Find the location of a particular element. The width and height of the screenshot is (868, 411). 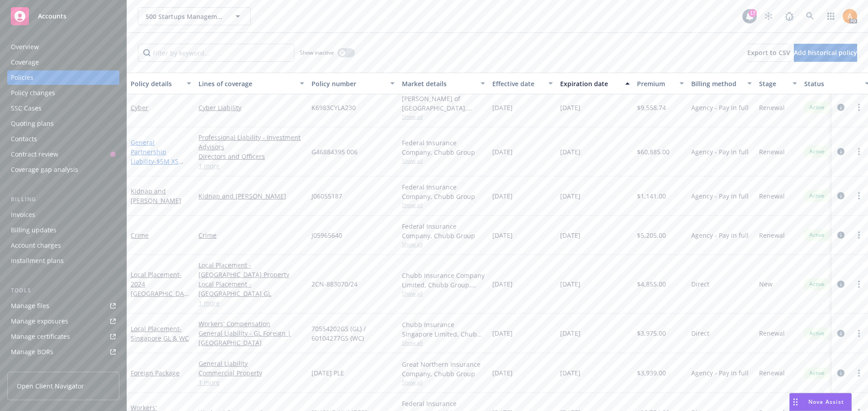

div: Premium is located at coordinates (656, 84).